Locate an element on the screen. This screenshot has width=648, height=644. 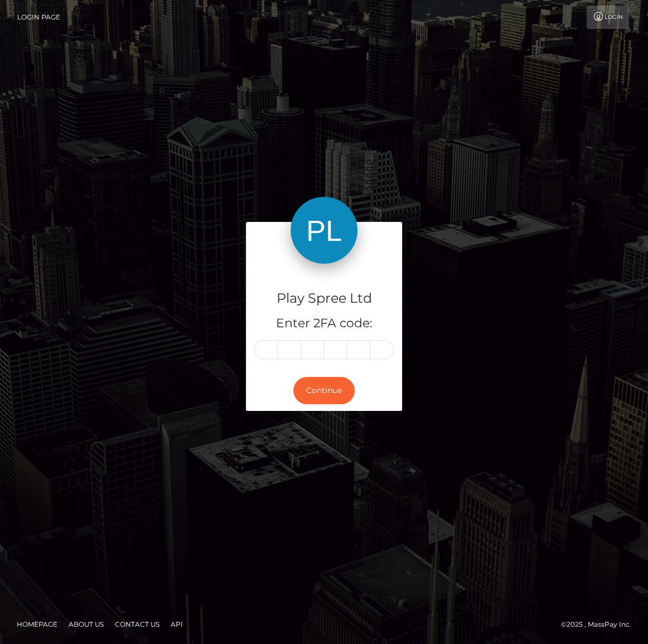
a: Contact Us is located at coordinates (137, 624).